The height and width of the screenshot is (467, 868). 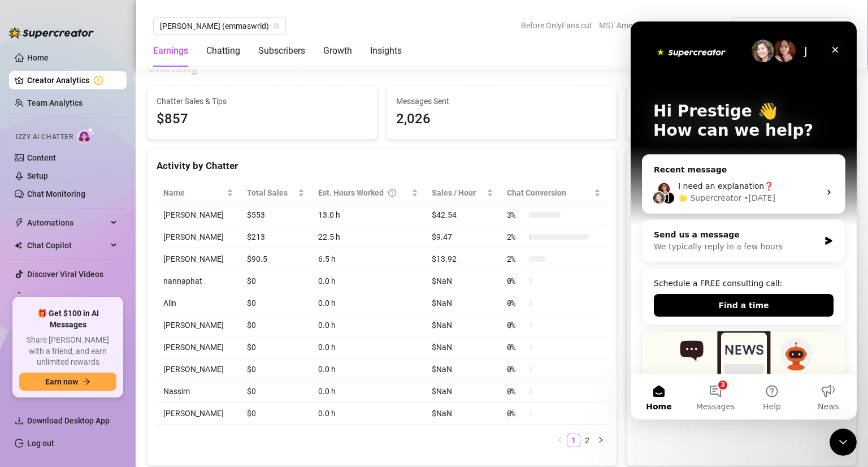 What do you see at coordinates (61, 381) in the screenshot?
I see `span: Earn now` at bounding box center [61, 381].